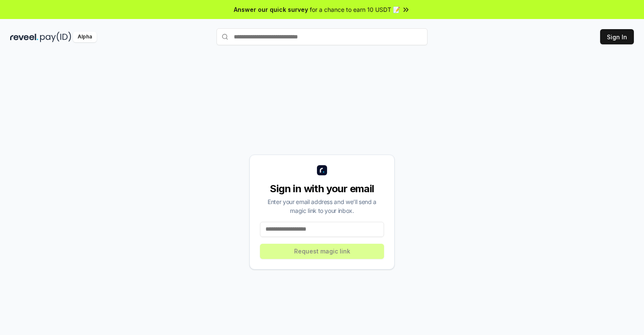 Image resolution: width=644 pixels, height=335 pixels. What do you see at coordinates (85, 37) in the screenshot?
I see `div: Alpha` at bounding box center [85, 37].